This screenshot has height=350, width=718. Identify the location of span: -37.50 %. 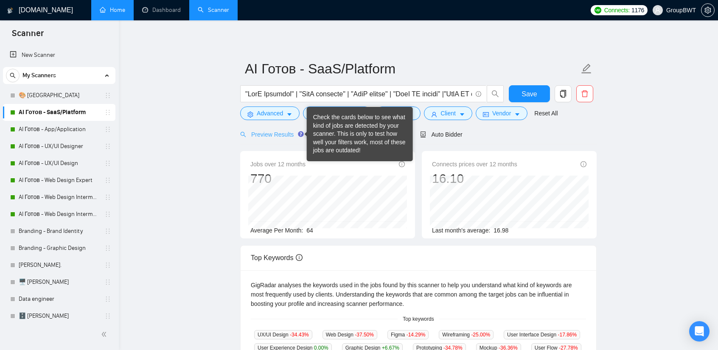
(364, 335).